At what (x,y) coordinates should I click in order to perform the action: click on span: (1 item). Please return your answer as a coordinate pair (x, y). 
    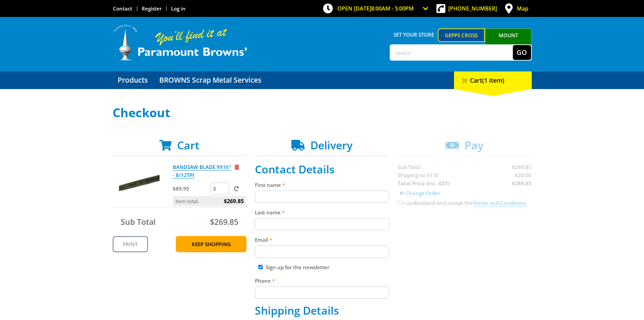
    Looking at the image, I should click on (493, 80).